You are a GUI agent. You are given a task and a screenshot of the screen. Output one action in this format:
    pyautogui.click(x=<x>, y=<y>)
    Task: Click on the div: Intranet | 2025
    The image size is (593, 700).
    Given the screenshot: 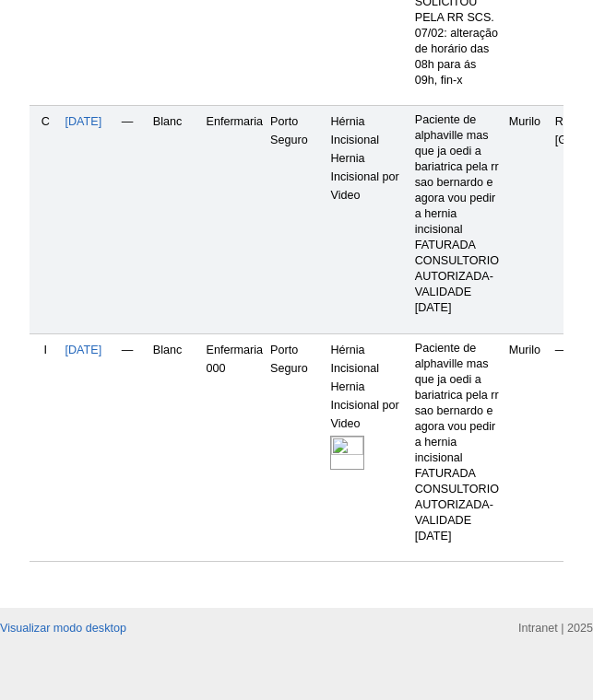 What is the action you would take?
    pyautogui.click(x=555, y=628)
    